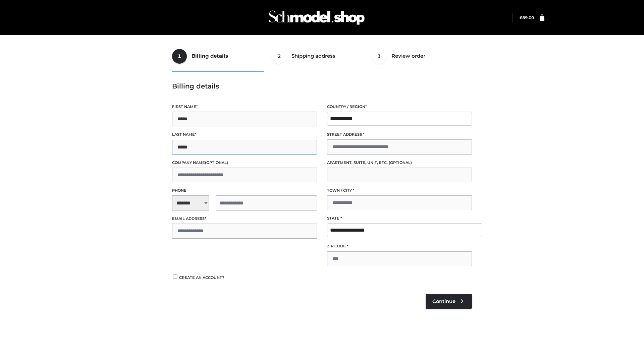 The image size is (644, 362). I want to click on a: £89.00, so click(526, 17).